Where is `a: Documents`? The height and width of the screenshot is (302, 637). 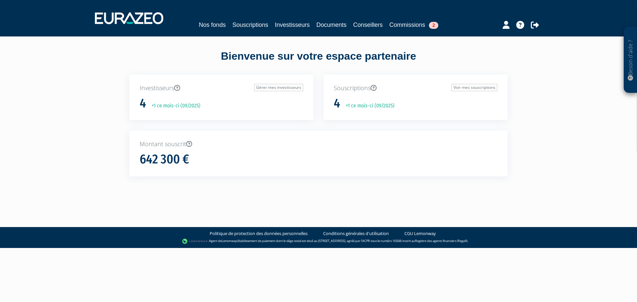
a: Documents is located at coordinates (331, 25).